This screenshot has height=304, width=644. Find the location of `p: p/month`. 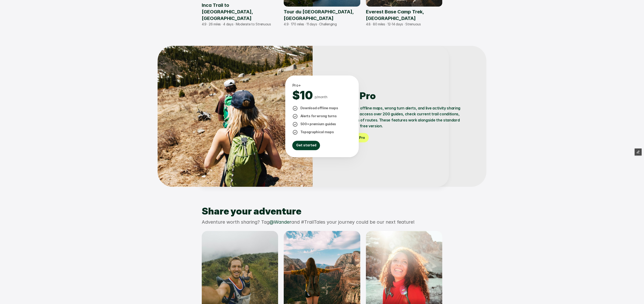

p: p/month is located at coordinates (321, 97).